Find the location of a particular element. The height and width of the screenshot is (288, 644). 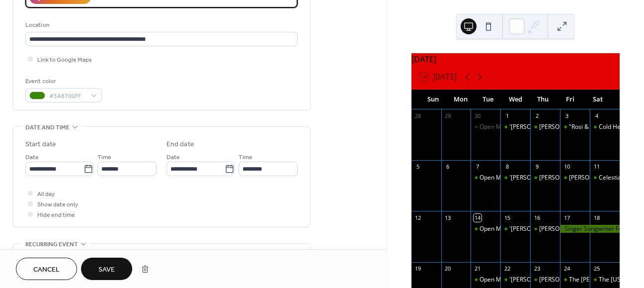

div: 11 is located at coordinates (596, 166).